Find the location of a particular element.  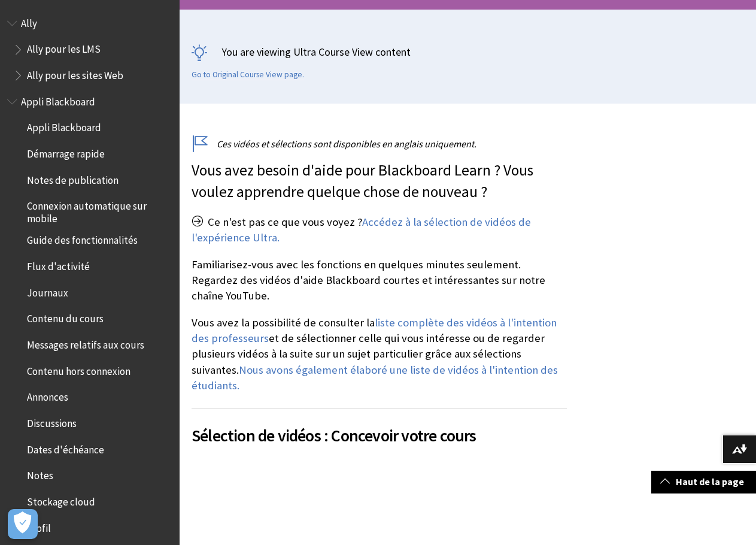

span: Ally pour les LMS is located at coordinates (64, 47).